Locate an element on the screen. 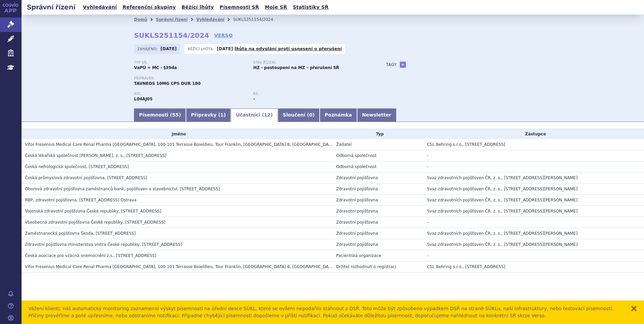 The image size is (644, 324). a: Domů is located at coordinates (140, 19).